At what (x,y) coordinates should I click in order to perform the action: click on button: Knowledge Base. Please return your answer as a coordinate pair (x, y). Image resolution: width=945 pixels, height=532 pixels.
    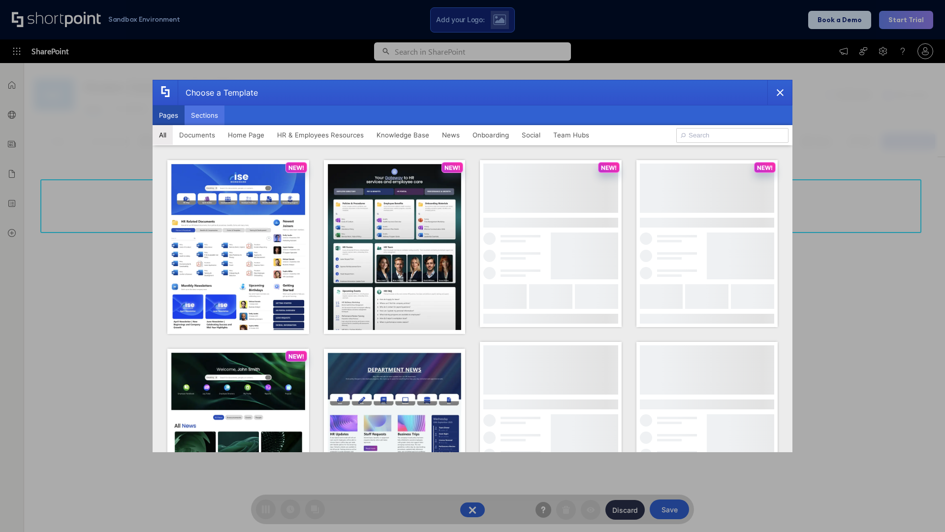
    Looking at the image, I should click on (403, 135).